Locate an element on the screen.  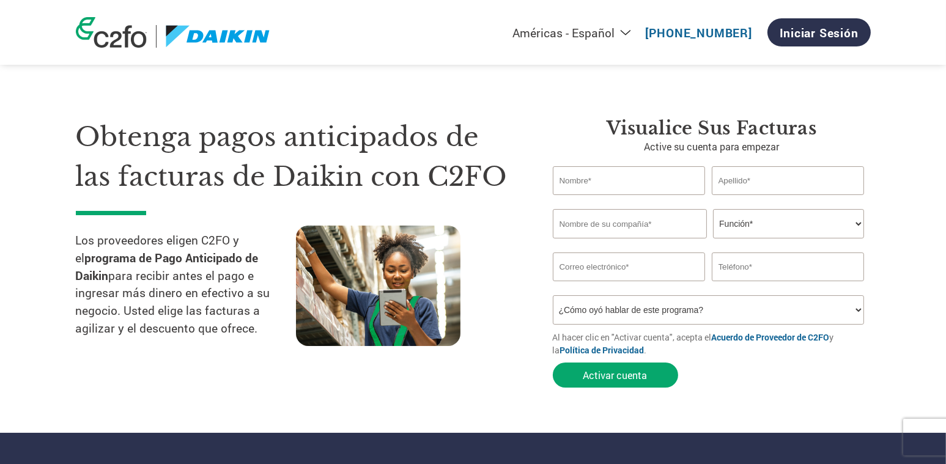
a: Política de Privacidad is located at coordinates (603, 350).